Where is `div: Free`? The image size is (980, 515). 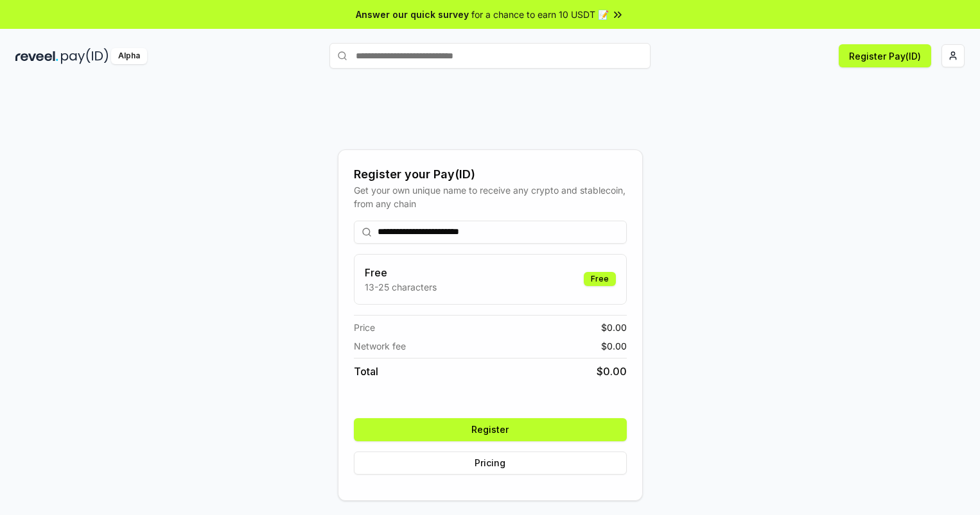
div: Free is located at coordinates (600, 279).